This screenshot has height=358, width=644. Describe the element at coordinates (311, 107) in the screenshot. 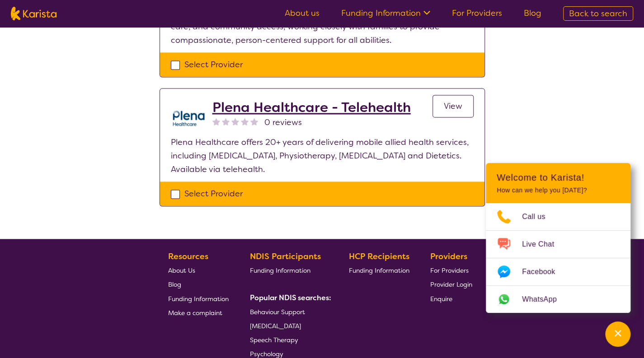

I see `a: Plena Healthcare - Telehealth` at that location.